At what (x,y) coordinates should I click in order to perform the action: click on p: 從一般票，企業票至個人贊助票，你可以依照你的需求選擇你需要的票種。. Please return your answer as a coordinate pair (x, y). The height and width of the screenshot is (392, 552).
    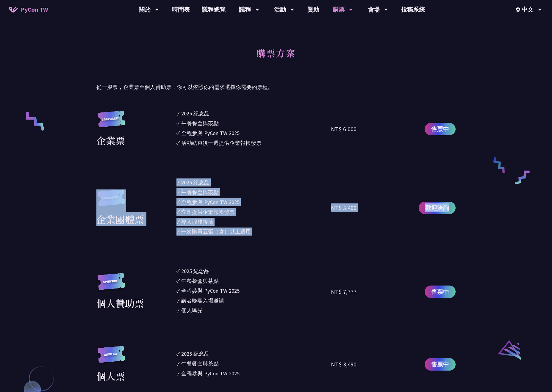
    Looking at the image, I should click on (276, 87).